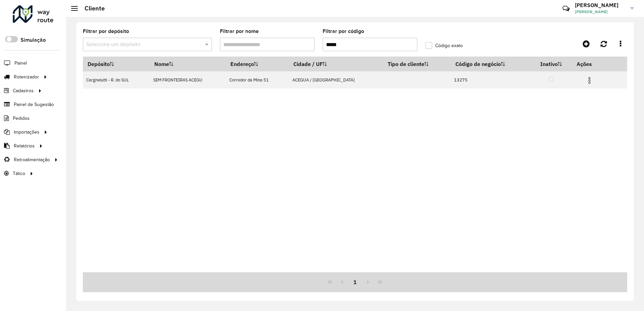 The width and height of the screenshot is (644, 311). Describe the element at coordinates (552, 64) in the screenshot. I see `th: Inativo` at that location.